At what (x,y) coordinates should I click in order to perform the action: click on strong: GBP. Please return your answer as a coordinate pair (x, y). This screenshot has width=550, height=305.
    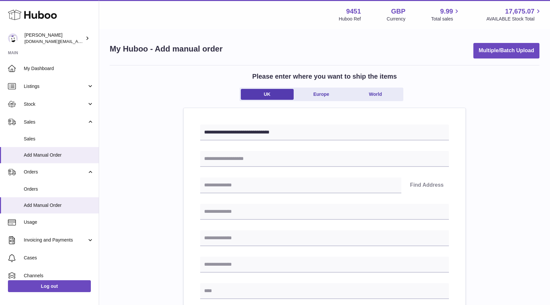
    Looking at the image, I should click on (398, 11).